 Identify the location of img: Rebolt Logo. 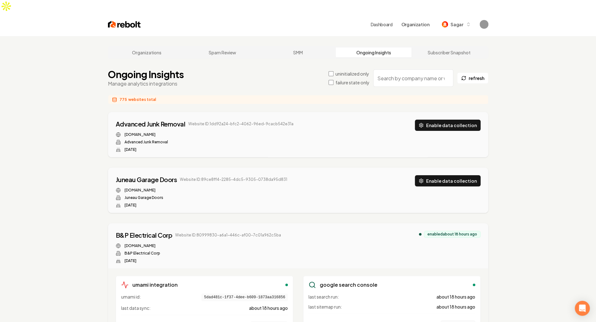
(124, 24).